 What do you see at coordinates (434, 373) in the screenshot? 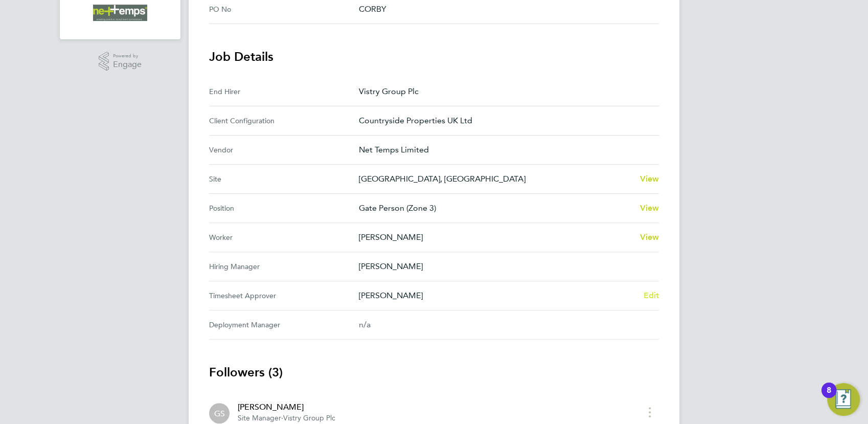
I see `h3: Followers (3)` at bounding box center [434, 373].